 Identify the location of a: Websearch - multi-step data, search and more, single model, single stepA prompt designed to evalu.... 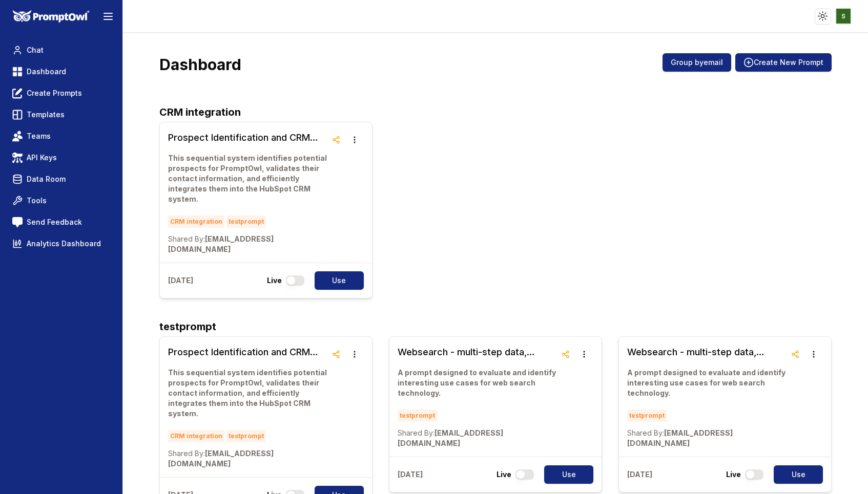
(477, 397).